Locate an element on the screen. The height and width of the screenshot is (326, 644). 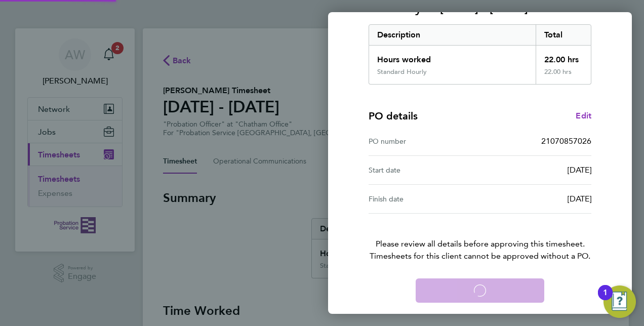
span: 21070857026 is located at coordinates (566, 141).